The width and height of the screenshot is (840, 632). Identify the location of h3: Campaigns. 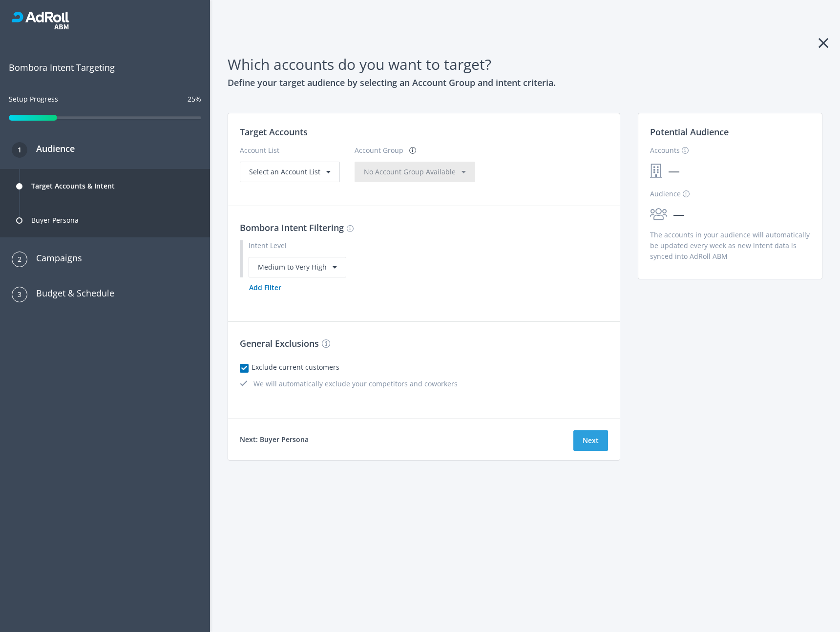
(55, 258).